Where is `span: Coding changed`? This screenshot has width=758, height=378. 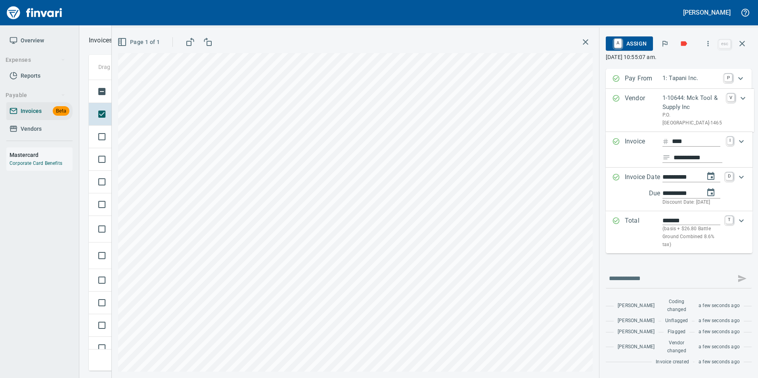 span: Coding changed is located at coordinates (677, 306).